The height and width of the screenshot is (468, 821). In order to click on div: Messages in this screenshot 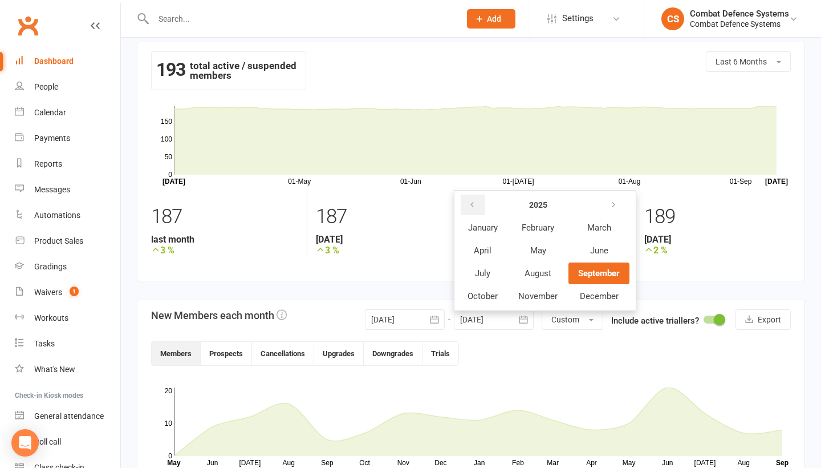, I will do `click(52, 189)`.